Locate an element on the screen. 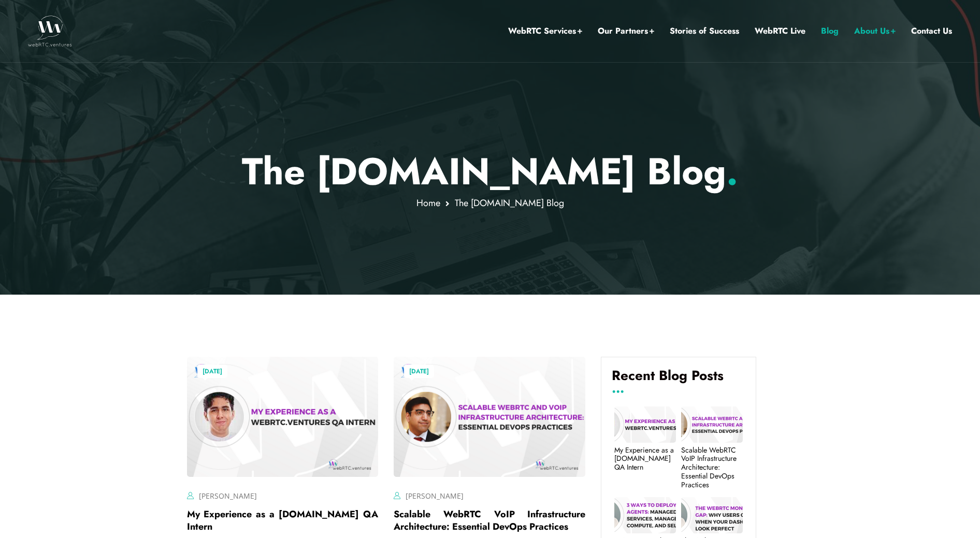 The width and height of the screenshot is (980, 538). a: Stories of Success is located at coordinates (704, 31).